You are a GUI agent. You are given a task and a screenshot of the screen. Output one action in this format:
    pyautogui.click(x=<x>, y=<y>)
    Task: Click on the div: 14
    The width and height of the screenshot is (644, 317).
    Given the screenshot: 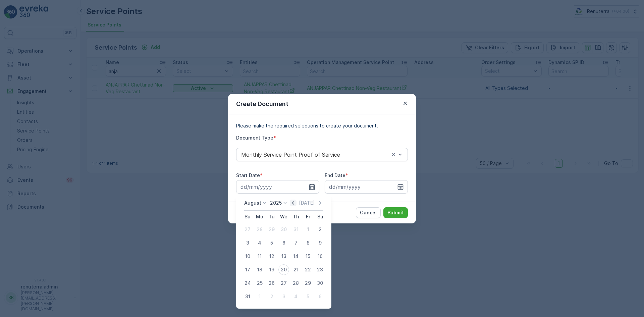 What is the action you would take?
    pyautogui.click(x=296, y=256)
    